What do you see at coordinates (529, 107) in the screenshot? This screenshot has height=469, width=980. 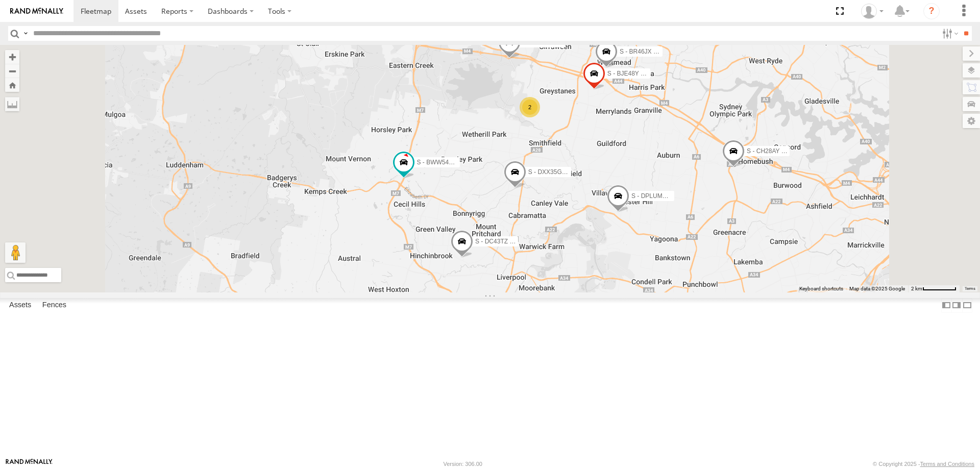 I see `div: 2` at bounding box center [529, 107].